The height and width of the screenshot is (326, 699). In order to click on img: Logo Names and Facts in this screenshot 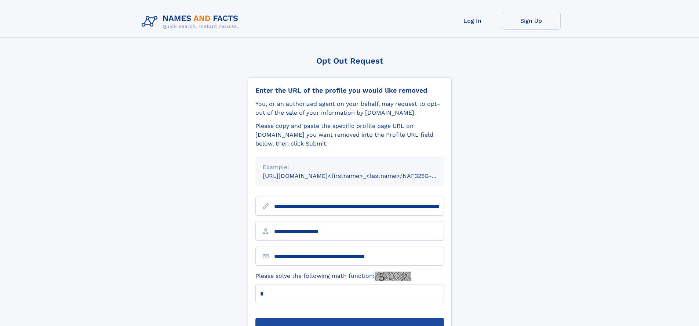, I will do `click(192, 22)`.